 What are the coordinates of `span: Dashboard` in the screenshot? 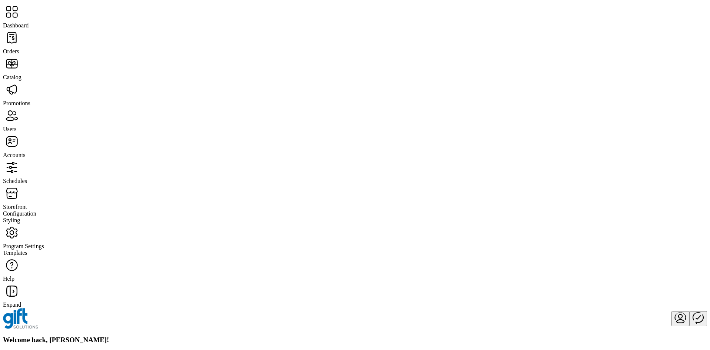 It's located at (16, 25).